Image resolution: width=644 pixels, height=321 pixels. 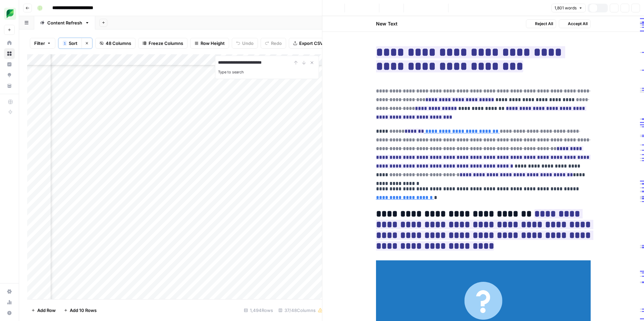 I want to click on button: Accept All, so click(x=575, y=24).